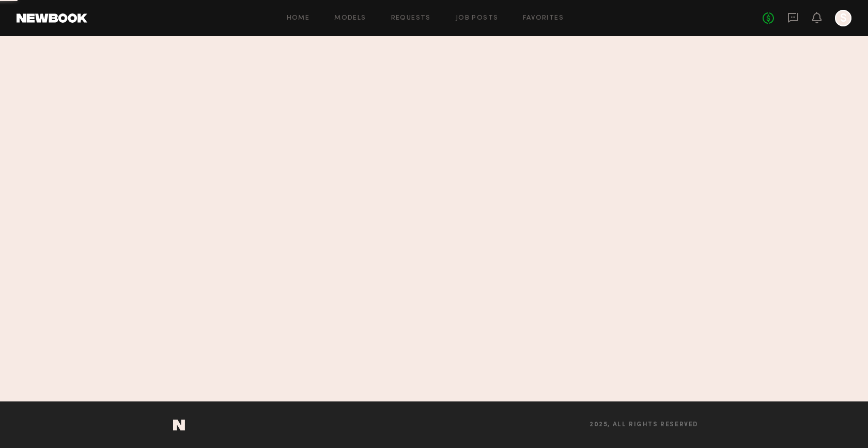 This screenshot has width=868, height=448. Describe the element at coordinates (644, 424) in the screenshot. I see `span: 2025, all rights reserved` at that location.